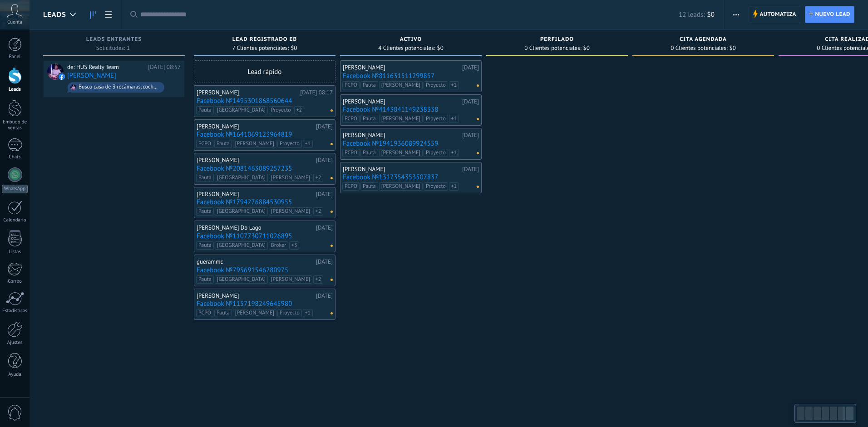  I want to click on span: Leads Entrantes, so click(114, 39).